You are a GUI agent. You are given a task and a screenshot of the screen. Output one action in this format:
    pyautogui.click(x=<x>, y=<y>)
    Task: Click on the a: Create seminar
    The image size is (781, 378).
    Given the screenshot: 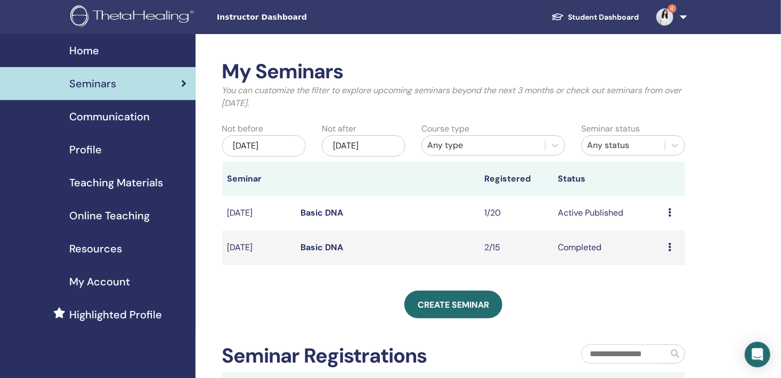 What is the action you would take?
    pyautogui.click(x=453, y=305)
    